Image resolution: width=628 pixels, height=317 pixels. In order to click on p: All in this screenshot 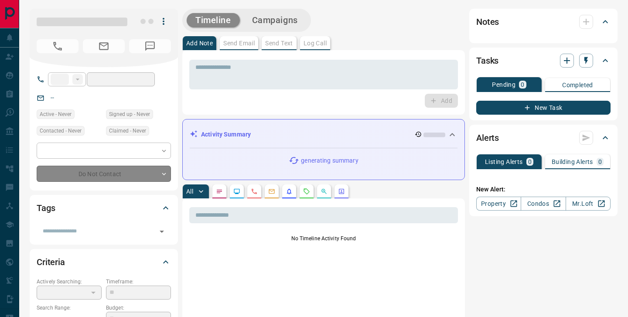, I will do `click(190, 192)`.